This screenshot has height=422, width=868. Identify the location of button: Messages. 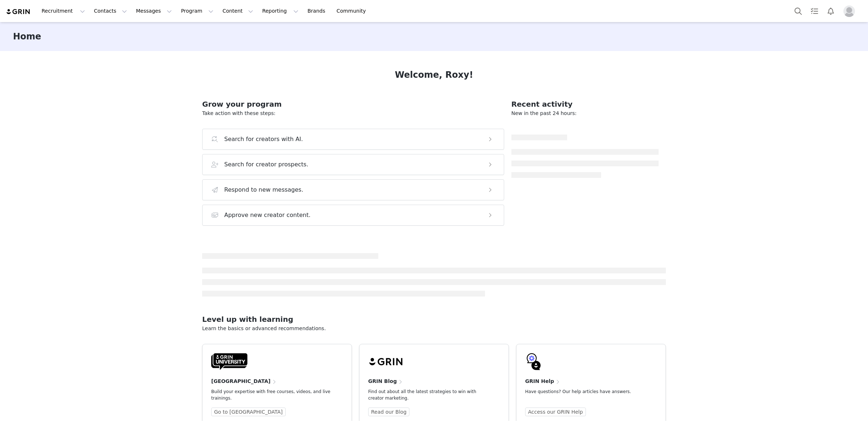
(154, 11).